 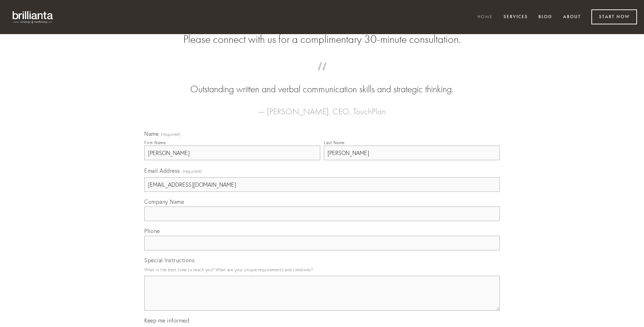 What do you see at coordinates (322, 39) in the screenshot?
I see `h2: Please connect with us for a complimentary 30-minute consultation.` at bounding box center [322, 39].